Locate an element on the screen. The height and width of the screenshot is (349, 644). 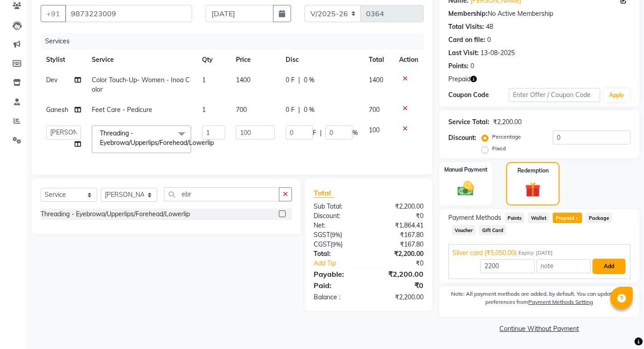
span: SGST is located at coordinates (322, 235).